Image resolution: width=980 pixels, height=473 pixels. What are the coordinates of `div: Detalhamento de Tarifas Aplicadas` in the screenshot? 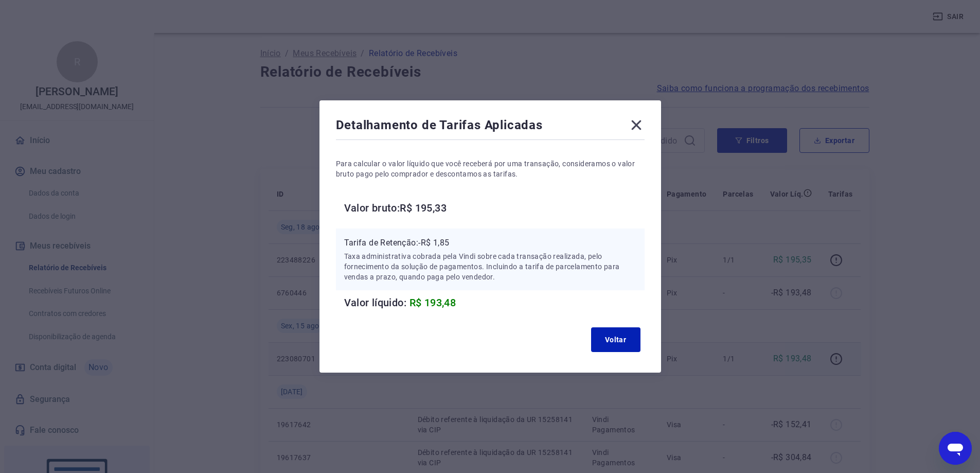 It's located at (491, 127).